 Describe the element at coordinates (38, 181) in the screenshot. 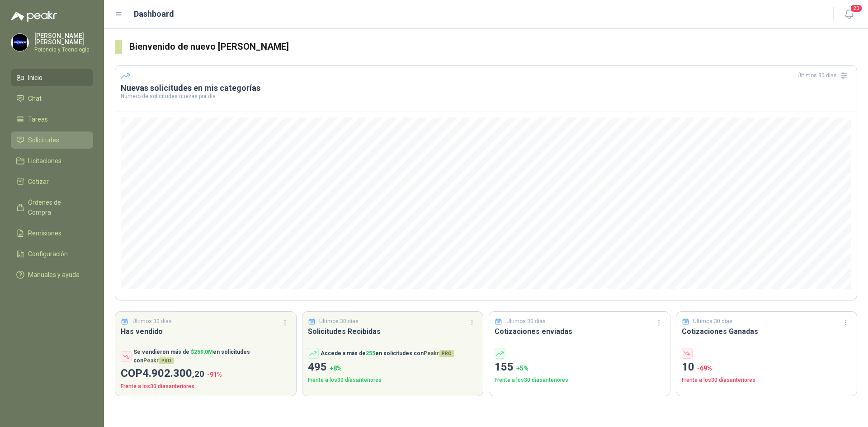

I see `span: Cotizar` at that location.